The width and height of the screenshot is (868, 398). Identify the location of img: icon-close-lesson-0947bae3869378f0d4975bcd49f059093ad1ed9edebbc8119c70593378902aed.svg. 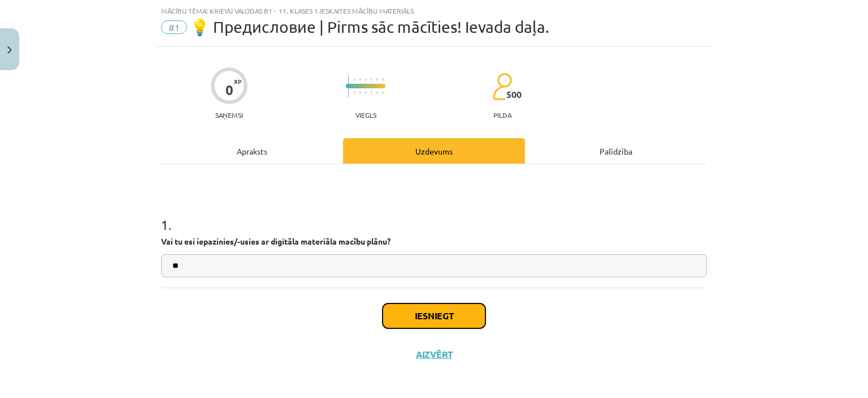
(9, 50).